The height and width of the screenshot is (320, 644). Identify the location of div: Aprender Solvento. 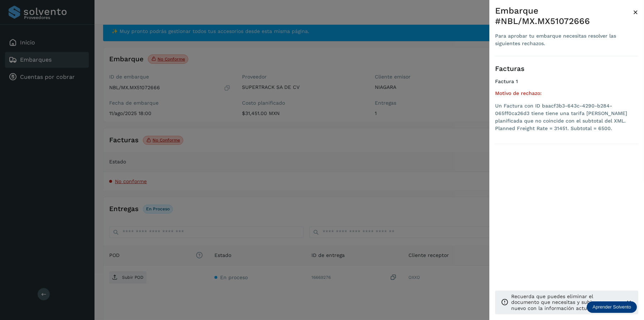
(611, 307).